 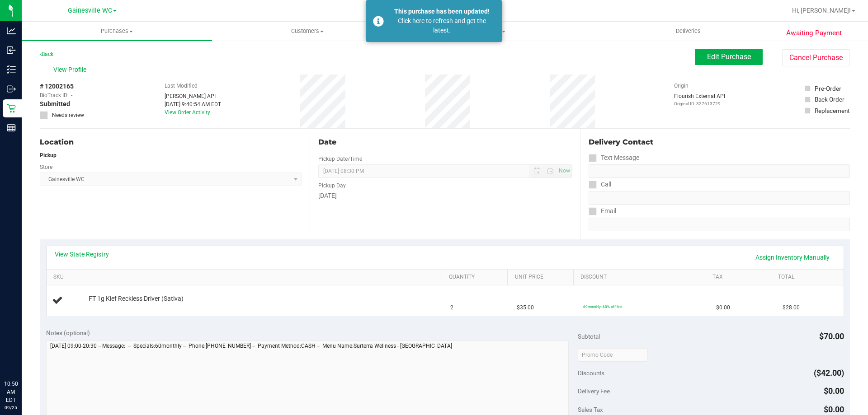 I want to click on a: Discount, so click(x=641, y=277).